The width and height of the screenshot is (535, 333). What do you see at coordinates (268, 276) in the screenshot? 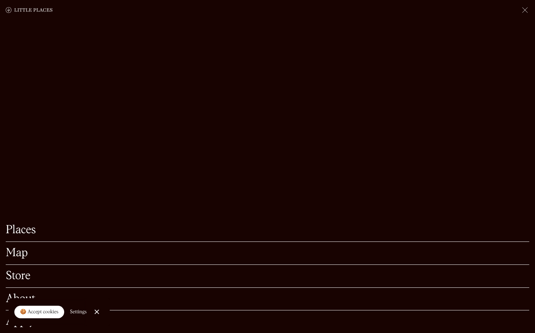
I see `a: Store` at bounding box center [268, 276].